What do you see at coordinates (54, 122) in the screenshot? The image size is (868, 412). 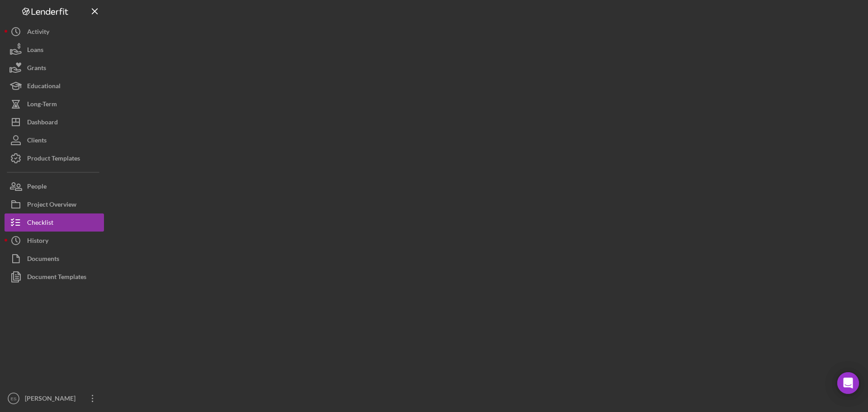 I see `button: Dashboard` at bounding box center [54, 122].